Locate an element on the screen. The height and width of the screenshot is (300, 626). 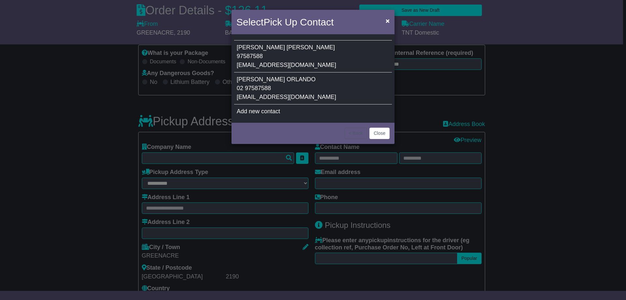
span: Add new contact is located at coordinates (258, 111).